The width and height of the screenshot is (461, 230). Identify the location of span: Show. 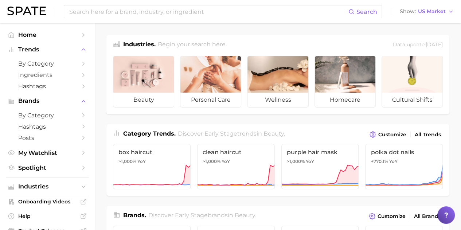
(408, 11).